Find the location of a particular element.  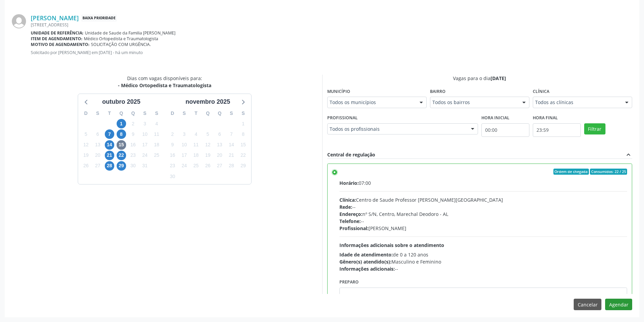

span: quarta-feira, 29 de outubro de 2025 is located at coordinates (121, 166).